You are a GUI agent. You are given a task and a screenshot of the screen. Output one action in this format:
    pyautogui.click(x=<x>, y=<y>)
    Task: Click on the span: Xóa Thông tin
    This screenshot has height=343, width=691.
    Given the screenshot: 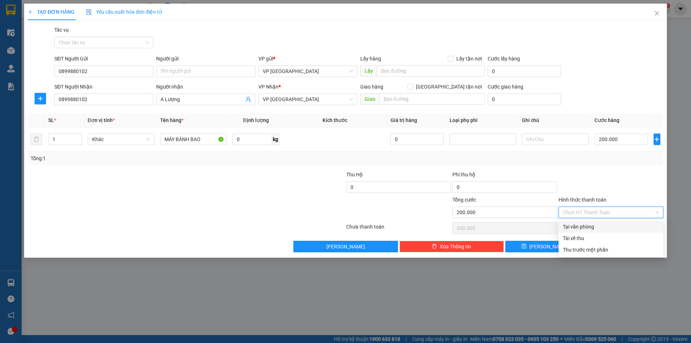 What is the action you would take?
    pyautogui.click(x=455, y=247)
    